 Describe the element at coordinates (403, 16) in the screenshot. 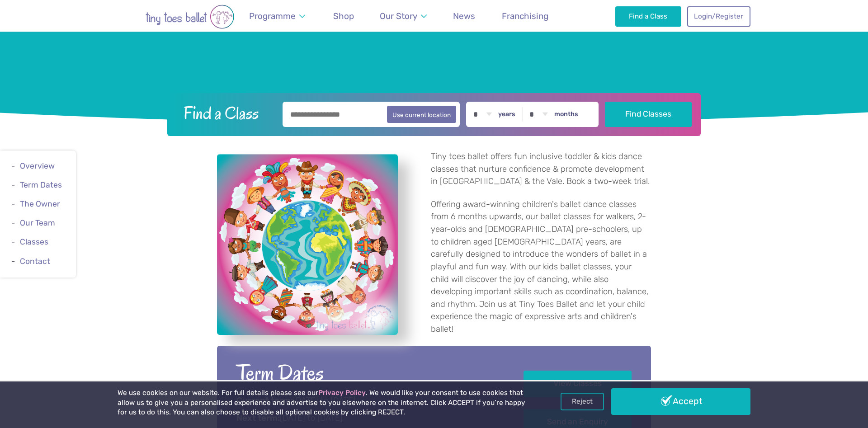

I see `a: Our Story` at that location.